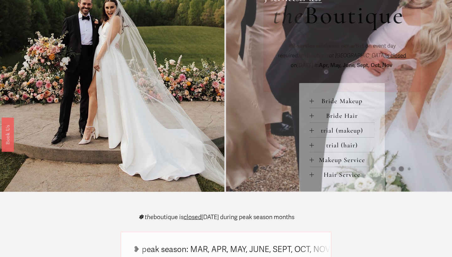  What do you see at coordinates (314, 56) in the screenshot?
I see `span: Boutique` at bounding box center [314, 56].